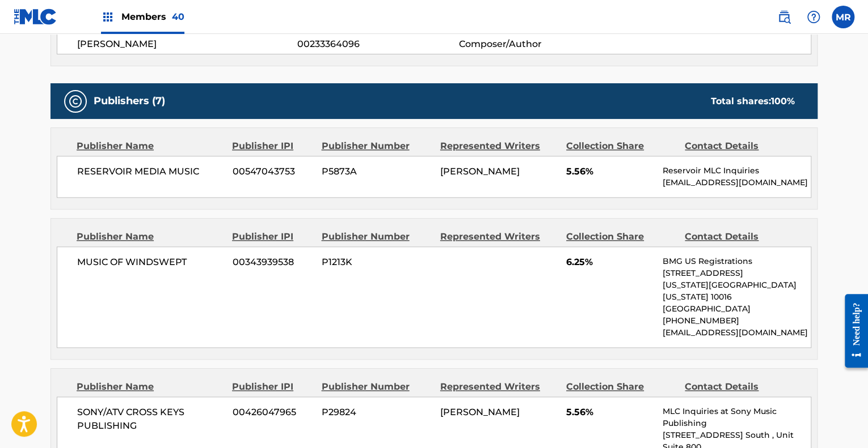 Image resolution: width=868 pixels, height=448 pixels. I want to click on h5: Publishers (7), so click(129, 101).